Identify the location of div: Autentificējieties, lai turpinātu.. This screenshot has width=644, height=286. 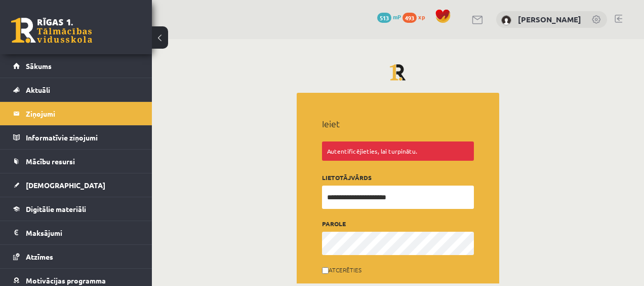
(246, 112).